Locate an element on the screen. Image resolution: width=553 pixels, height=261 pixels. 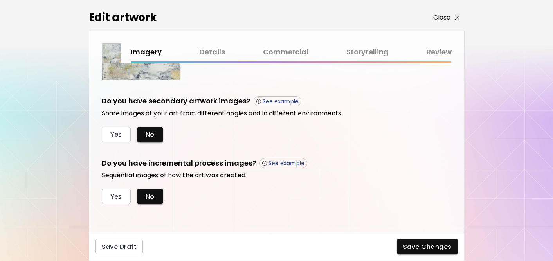
button: Save Draft is located at coordinates (119, 246).